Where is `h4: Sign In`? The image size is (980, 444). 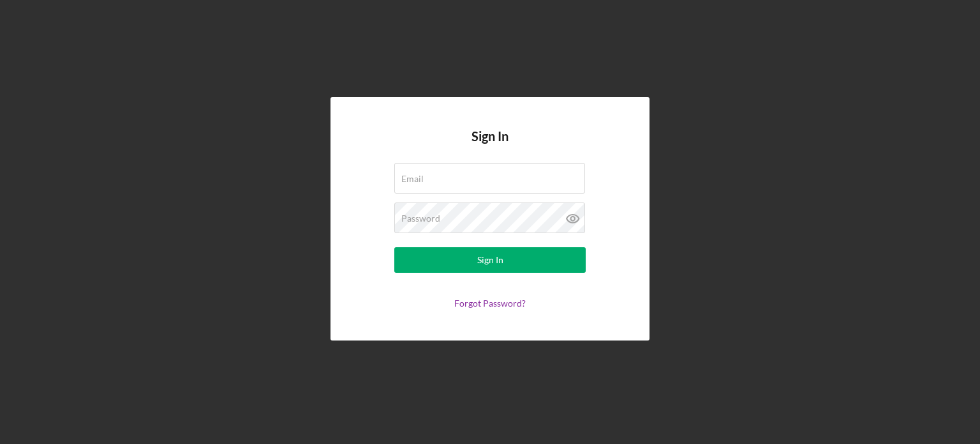
h4: Sign In is located at coordinates (490, 146).